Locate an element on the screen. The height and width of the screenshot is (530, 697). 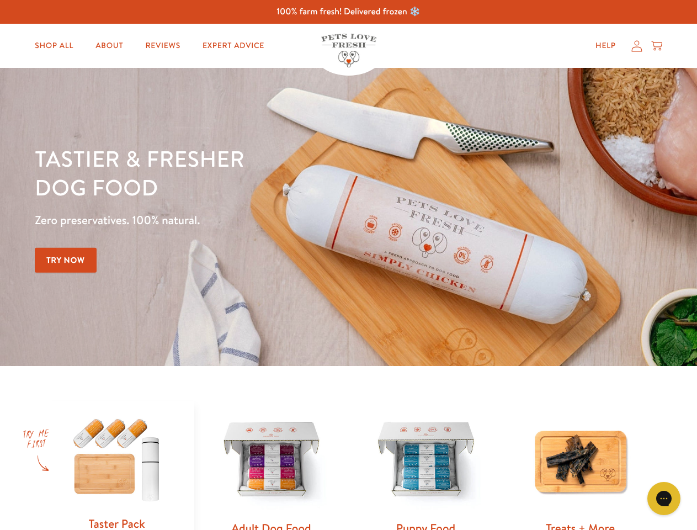
p: Zero preservatives. 100% natural. is located at coordinates (244, 220).